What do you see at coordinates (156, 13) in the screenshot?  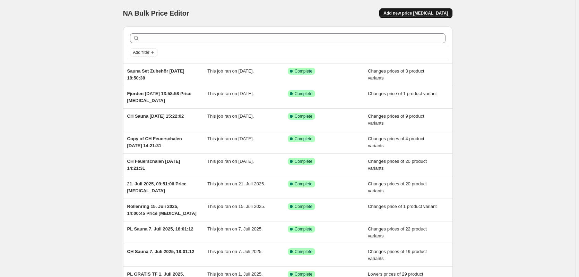 I see `span: NA Bulk Price Editor` at bounding box center [156, 13].